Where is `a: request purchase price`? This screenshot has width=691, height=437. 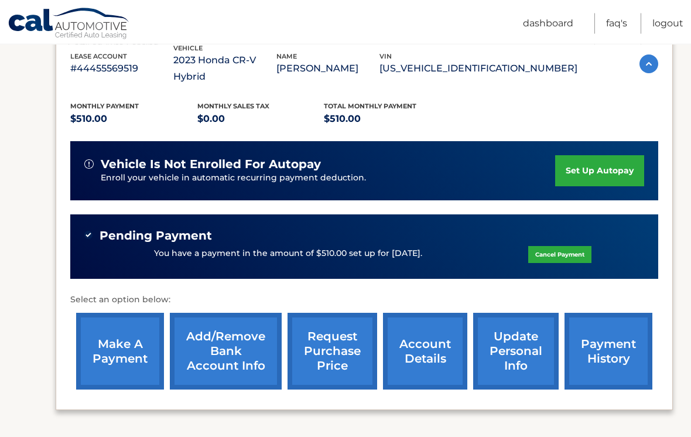 a: request purchase price is located at coordinates (332, 351).